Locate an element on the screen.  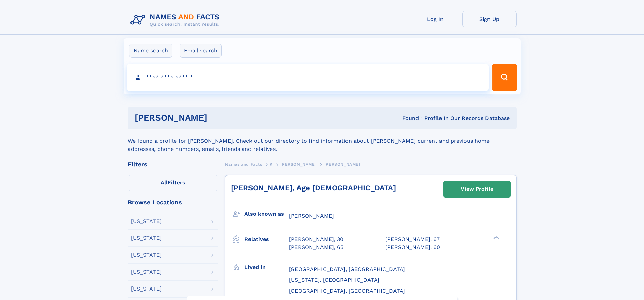
label: Filters is located at coordinates (173, 183).